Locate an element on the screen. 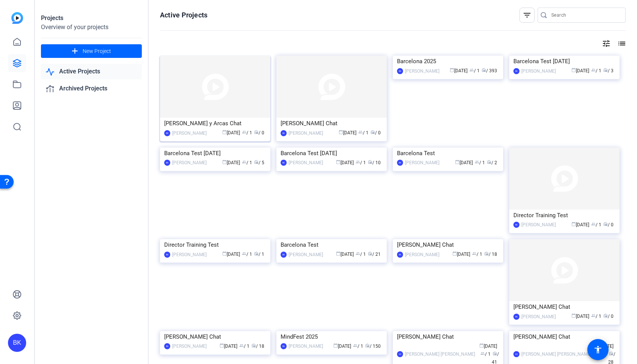 The image size is (637, 364). div: Overview of your projects is located at coordinates (91, 27).